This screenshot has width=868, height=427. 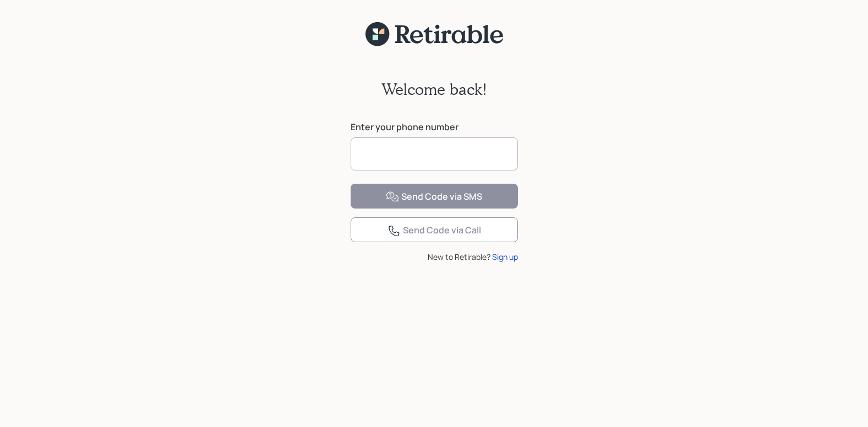 I want to click on h2: Welcome back!, so click(x=434, y=90).